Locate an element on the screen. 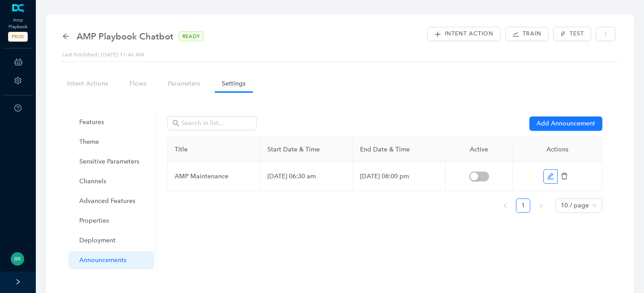 The width and height of the screenshot is (644, 293). span: Intent Action is located at coordinates (469, 34).